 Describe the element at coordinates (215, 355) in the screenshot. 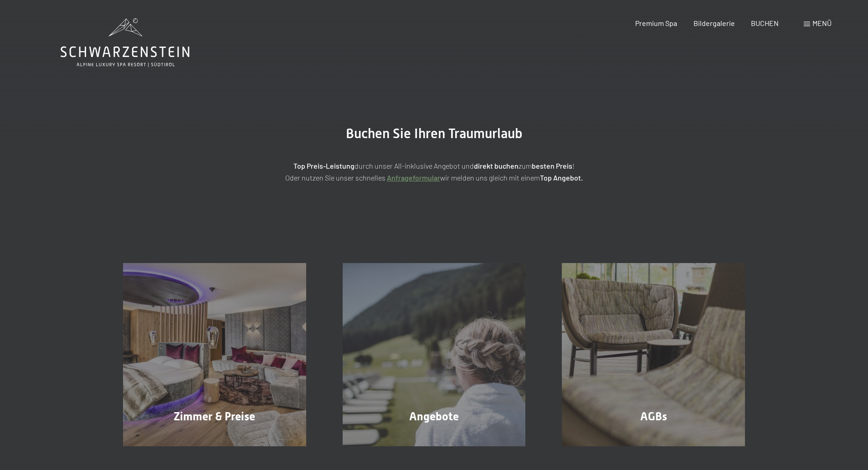

I see `a: Buchung Zimmer & Preise` at that location.